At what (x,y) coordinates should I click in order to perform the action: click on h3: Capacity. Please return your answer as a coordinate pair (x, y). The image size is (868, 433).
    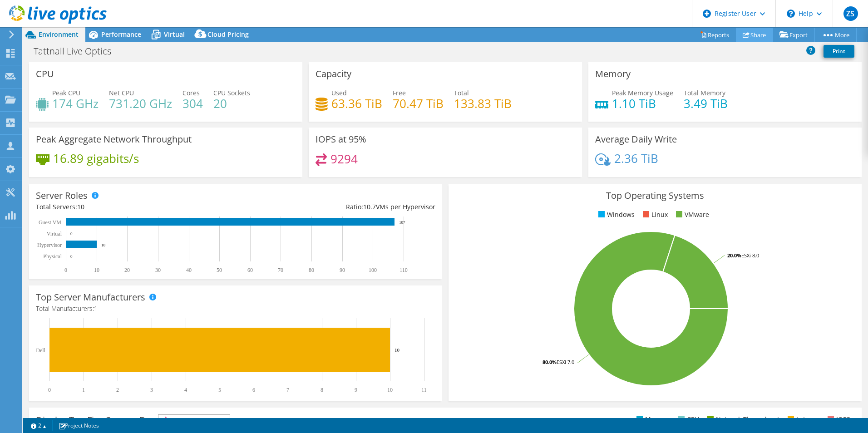
    Looking at the image, I should click on (333, 74).